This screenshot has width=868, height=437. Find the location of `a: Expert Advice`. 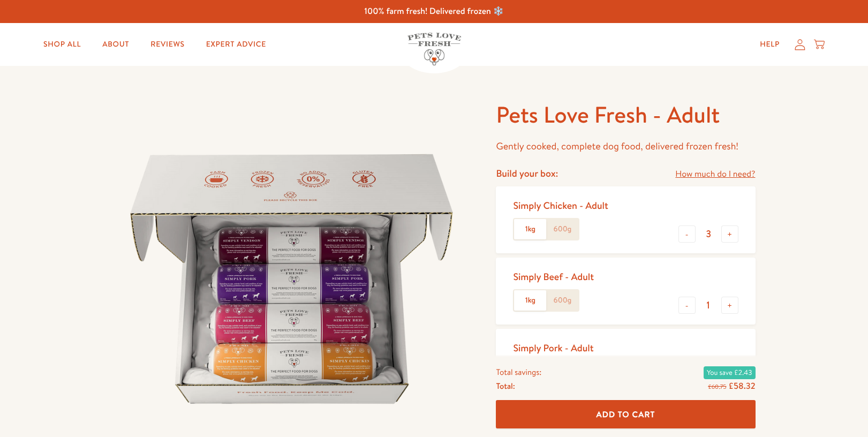

a: Expert Advice is located at coordinates (236, 45).